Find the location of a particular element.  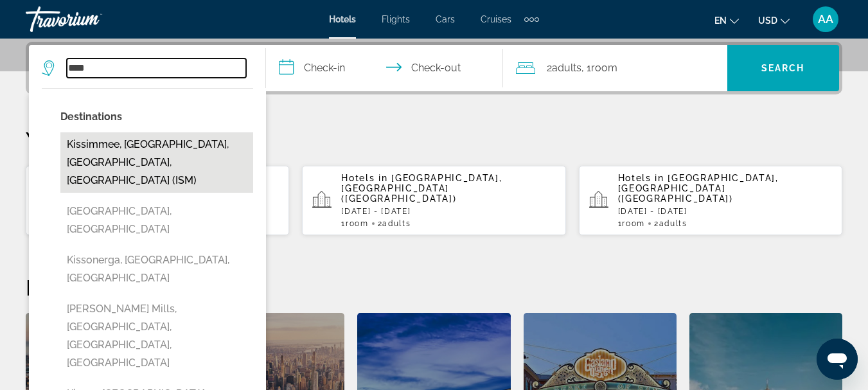

button: Change currency is located at coordinates (774, 20).